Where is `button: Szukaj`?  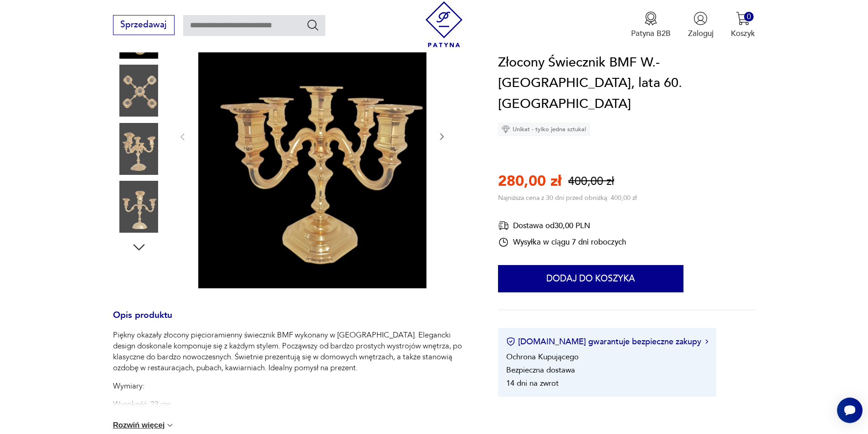 button: Szukaj is located at coordinates (313, 24).